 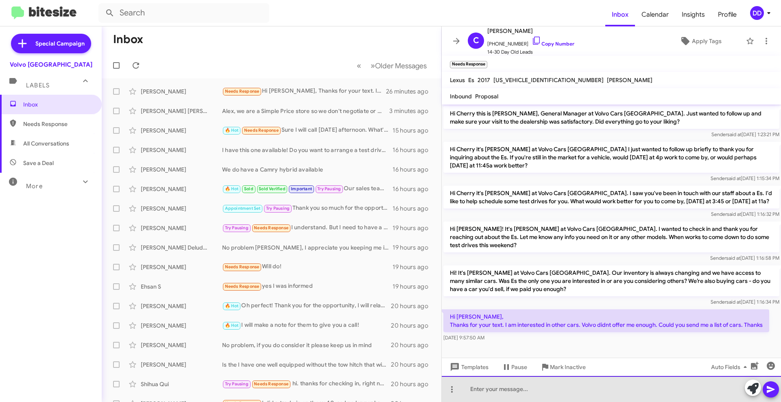 What do you see at coordinates (727, 15) in the screenshot?
I see `a: Profile` at bounding box center [727, 15].